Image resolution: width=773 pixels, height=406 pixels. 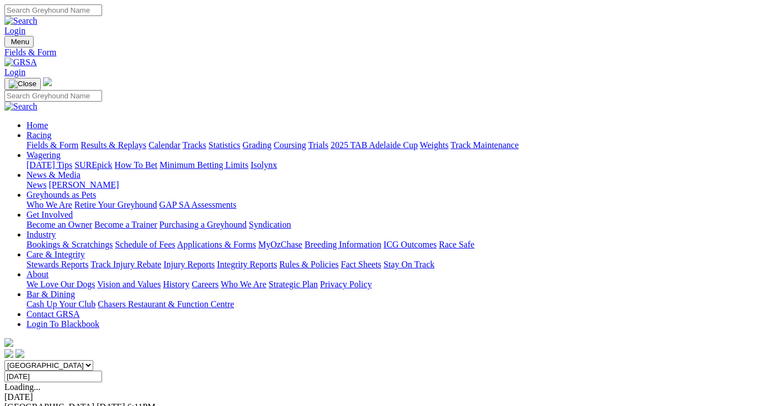 What do you see at coordinates (290, 145) in the screenshot?
I see `a: Coursing` at bounding box center [290, 145].